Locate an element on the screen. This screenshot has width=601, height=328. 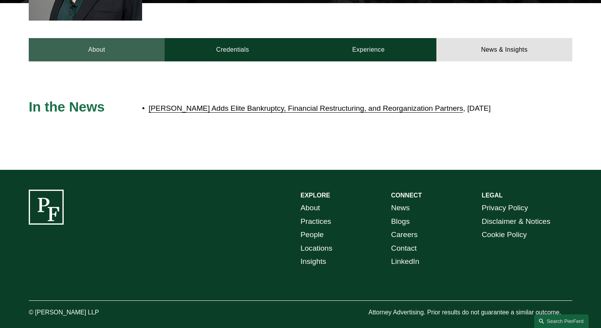
a: Search this site is located at coordinates (562, 321).